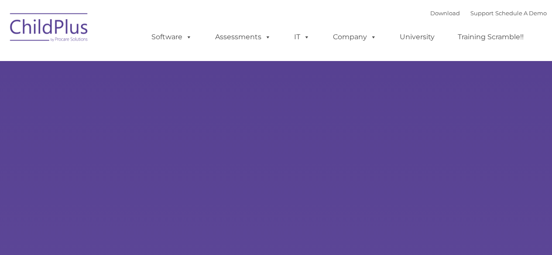  Describe the element at coordinates (302, 37) in the screenshot. I see `a: IT` at that location.